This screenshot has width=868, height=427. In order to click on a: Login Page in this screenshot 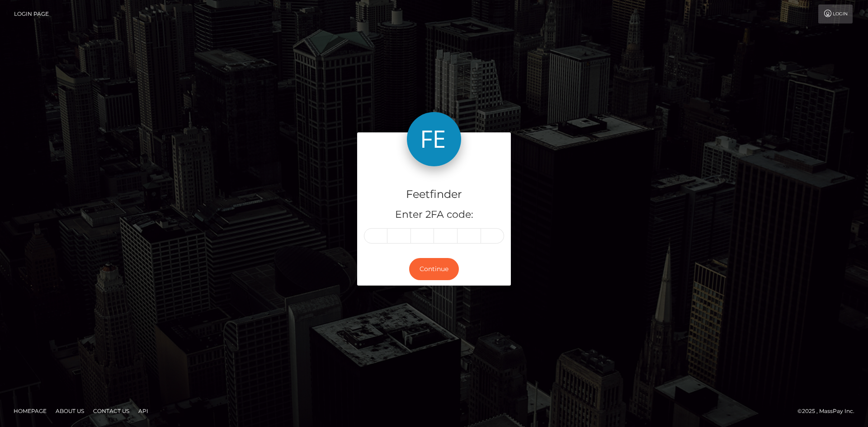, I will do `click(31, 14)`.